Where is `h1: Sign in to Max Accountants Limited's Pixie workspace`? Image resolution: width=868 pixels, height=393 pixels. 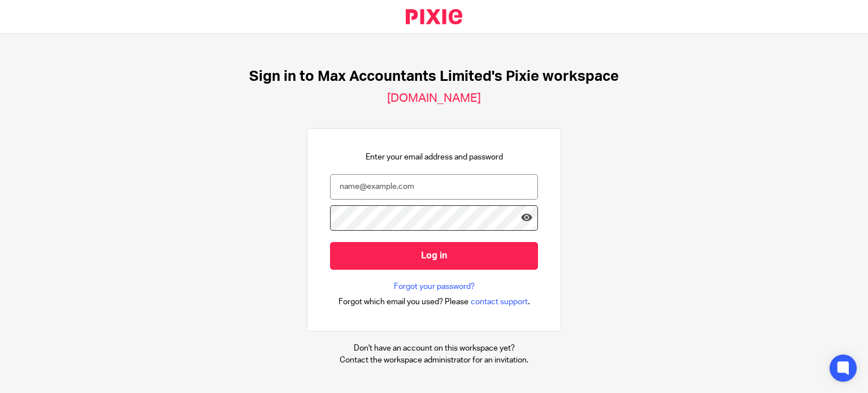 h1: Sign in to Max Accountants Limited's Pixie workspace is located at coordinates (434, 77).